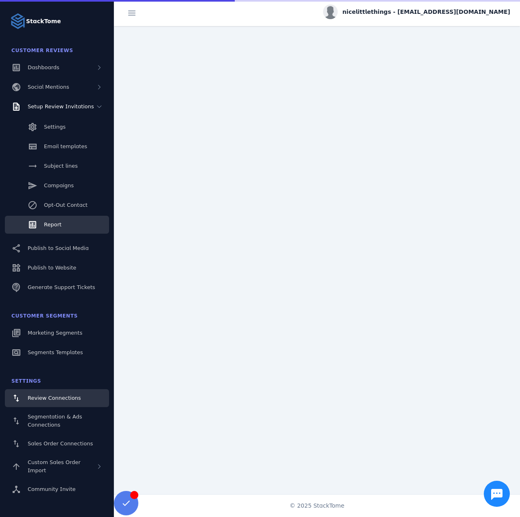 Image resolution: width=520 pixels, height=517 pixels. Describe the element at coordinates (57, 147) in the screenshot. I see `a: Email templates` at that location.